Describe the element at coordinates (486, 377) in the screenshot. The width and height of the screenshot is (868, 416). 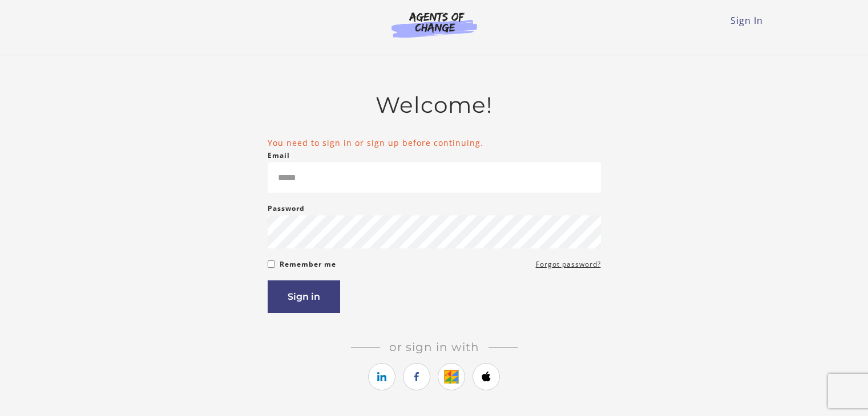
I see `a: https://courses.thinkific.com/users/auth/apple?ss%5Breferral%5D=&ss%5Buser_return_to%5D=%2Fcourse...` at that location.